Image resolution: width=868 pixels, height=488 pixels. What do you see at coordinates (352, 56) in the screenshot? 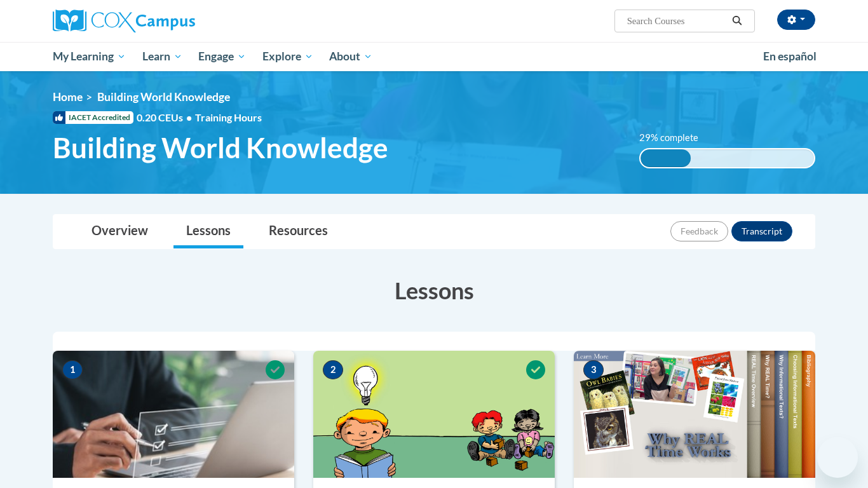
I see `a: About` at bounding box center [352, 56].